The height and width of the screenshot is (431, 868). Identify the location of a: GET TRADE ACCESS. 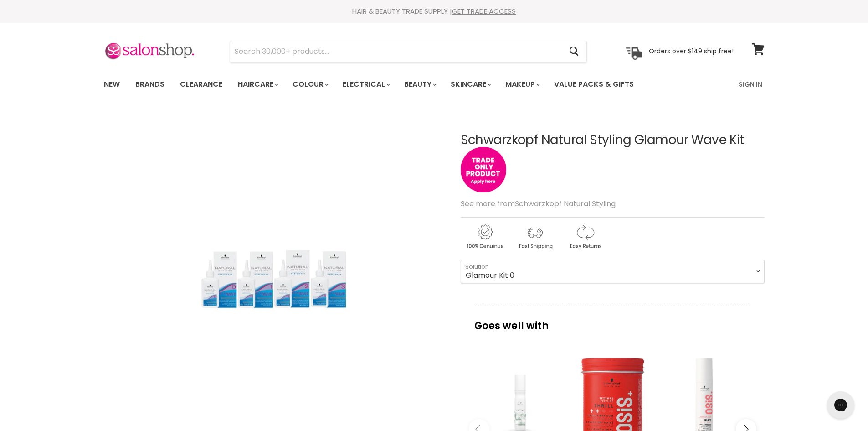
(484, 11).